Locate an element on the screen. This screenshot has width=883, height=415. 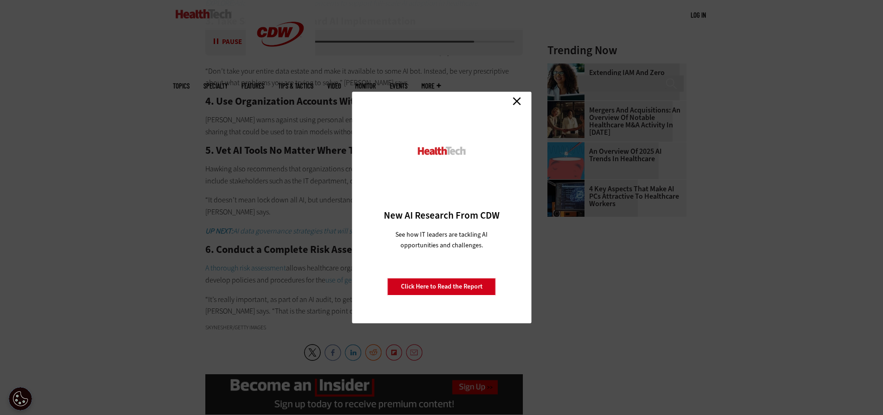
h3: New AI Research From CDW is located at coordinates (441, 216).